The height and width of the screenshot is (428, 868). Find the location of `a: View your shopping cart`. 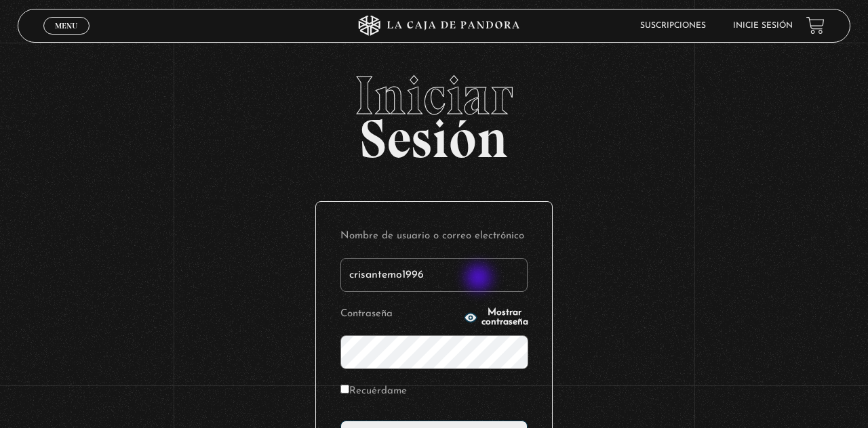

a: View your shopping cart is located at coordinates (815, 25).